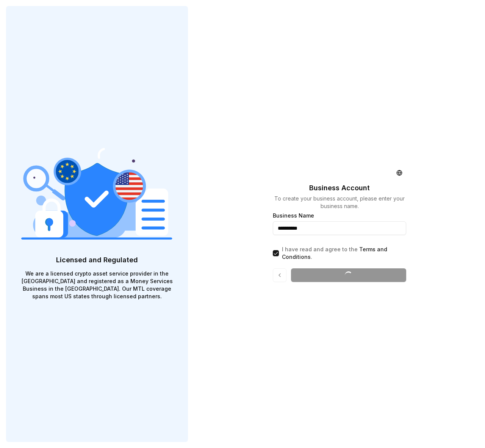 The height and width of the screenshot is (448, 485). What do you see at coordinates (344, 253) in the screenshot?
I see `p: I have read and agree to the .` at bounding box center [344, 253].